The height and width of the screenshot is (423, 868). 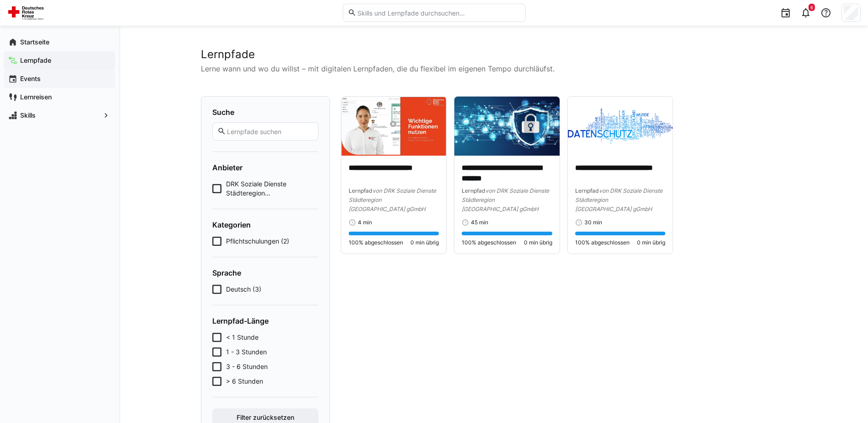 What do you see at coordinates (265, 112) in the screenshot?
I see `h4: Suche` at bounding box center [265, 112].